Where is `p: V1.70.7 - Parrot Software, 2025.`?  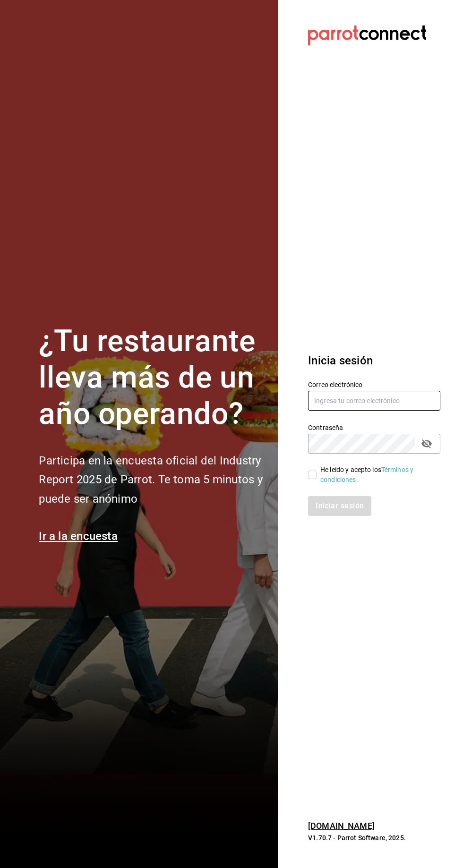 p: V1.70.7 - Parrot Software, 2025. is located at coordinates (374, 838).